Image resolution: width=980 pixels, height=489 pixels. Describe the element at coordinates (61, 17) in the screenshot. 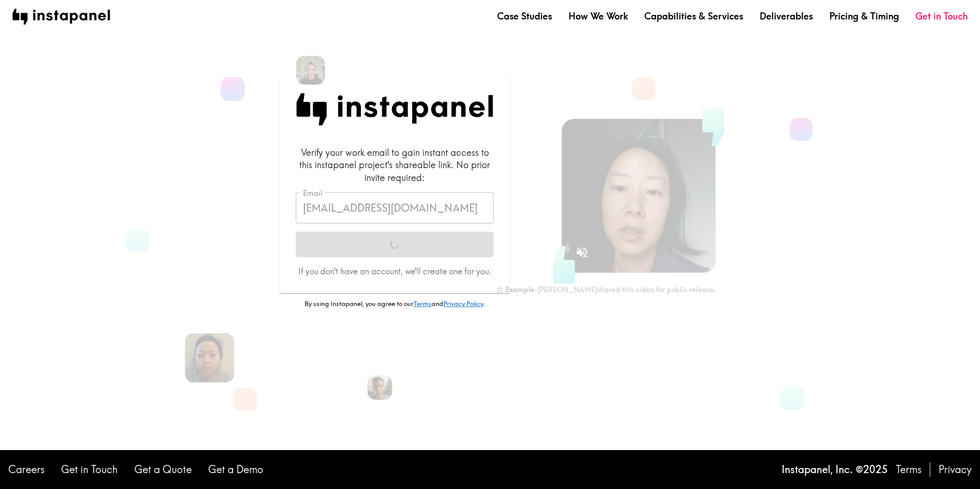

I see `img: instapanel` at that location.